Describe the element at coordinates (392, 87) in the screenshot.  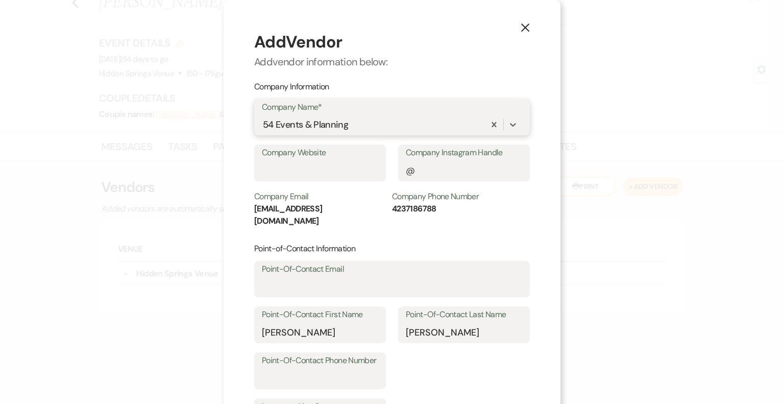
I see `p: Company Information` at that location.